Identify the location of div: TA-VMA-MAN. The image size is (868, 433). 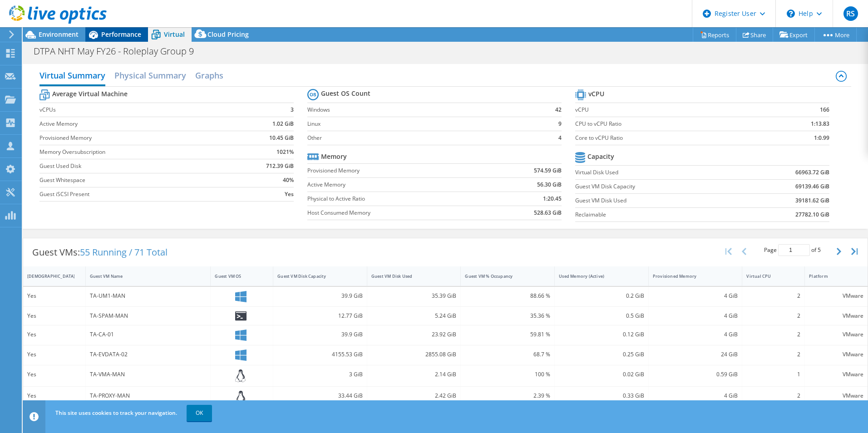
(148, 374).